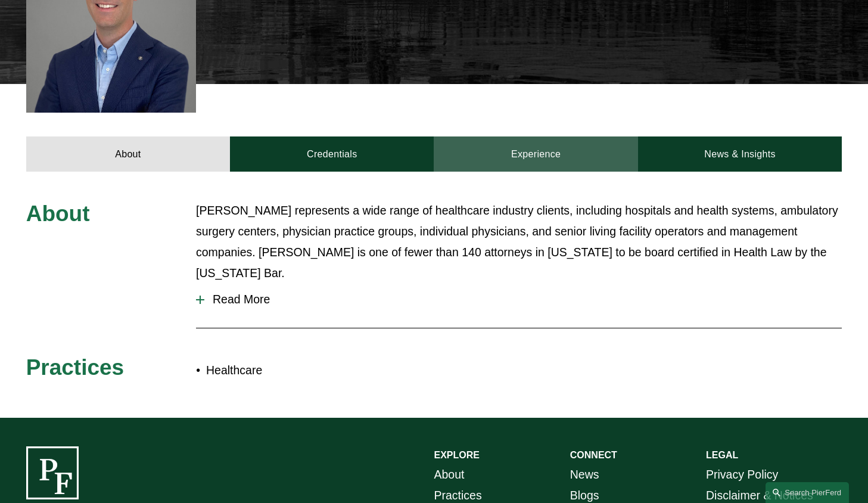  Describe the element at coordinates (75, 367) in the screenshot. I see `span: Practices` at that location.